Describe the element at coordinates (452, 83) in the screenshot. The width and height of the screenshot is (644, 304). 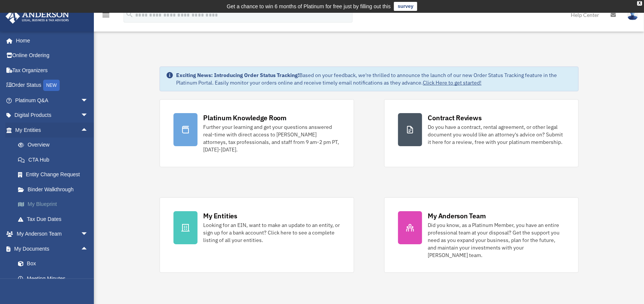
I see `a: Click Here to get started!` at that location.